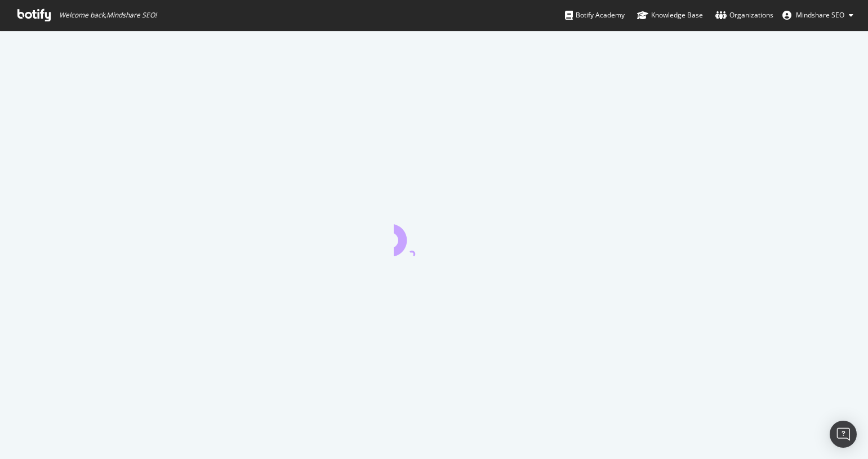 This screenshot has width=868, height=459. What do you see at coordinates (670, 15) in the screenshot?
I see `div: Knowledge Base` at bounding box center [670, 15].